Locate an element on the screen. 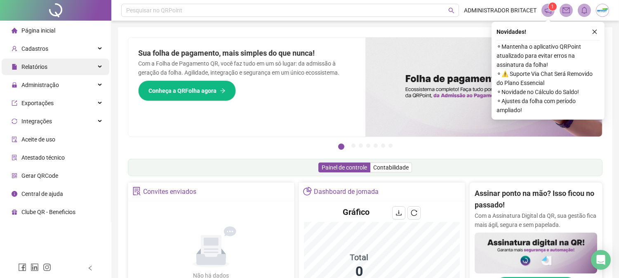 This screenshot has height=278, width=619. button: 1 is located at coordinates (341, 146).